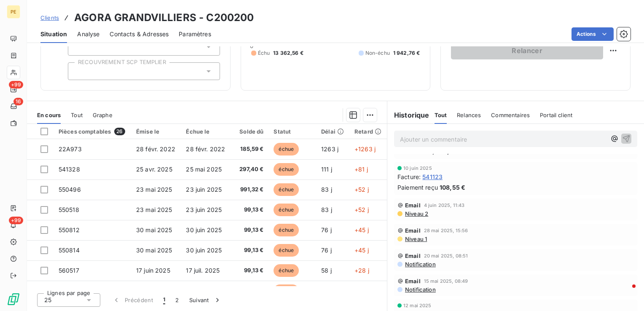  What do you see at coordinates (444, 205) in the screenshot?
I see `span: 4 juin 2025, 11:43` at bounding box center [444, 205].